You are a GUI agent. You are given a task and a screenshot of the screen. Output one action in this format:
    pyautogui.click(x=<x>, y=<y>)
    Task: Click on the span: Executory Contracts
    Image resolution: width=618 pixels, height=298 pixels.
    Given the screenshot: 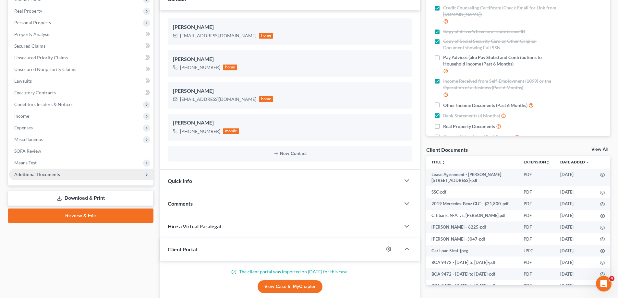 What is the action you would take?
    pyautogui.click(x=35, y=93)
    